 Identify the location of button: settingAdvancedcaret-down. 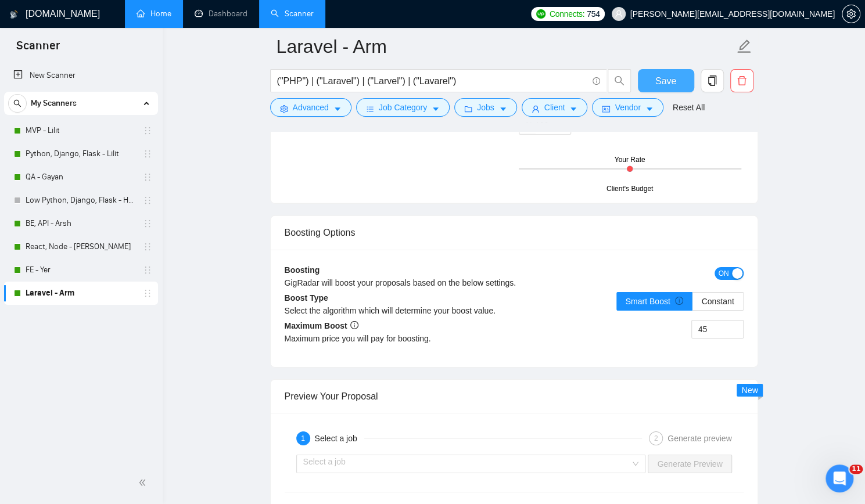
(311, 107).